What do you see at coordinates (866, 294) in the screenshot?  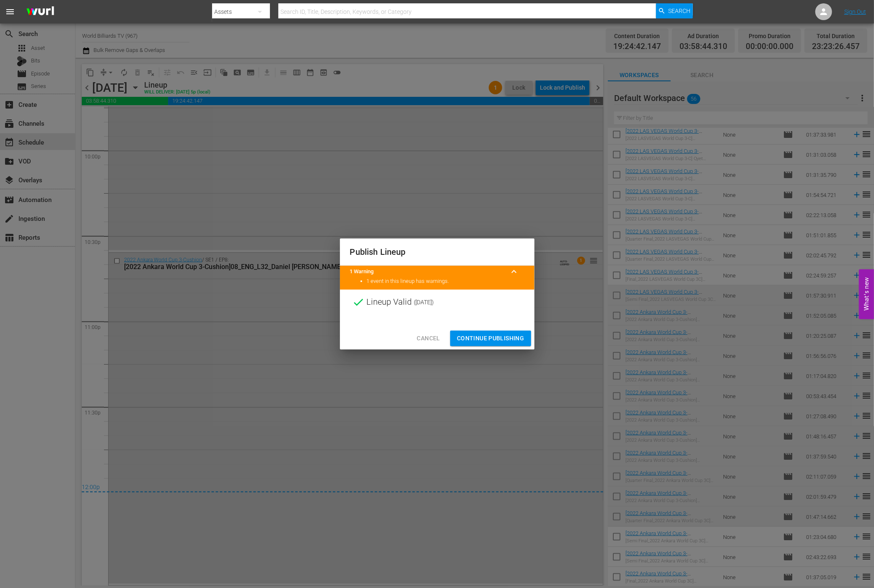 I see `button: Open Feedback Widget` at bounding box center [866, 294].